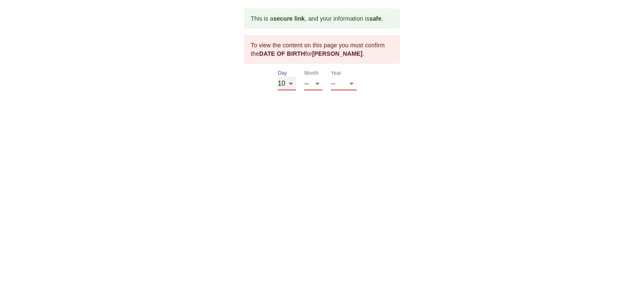  I want to click on label: Year, so click(336, 74).